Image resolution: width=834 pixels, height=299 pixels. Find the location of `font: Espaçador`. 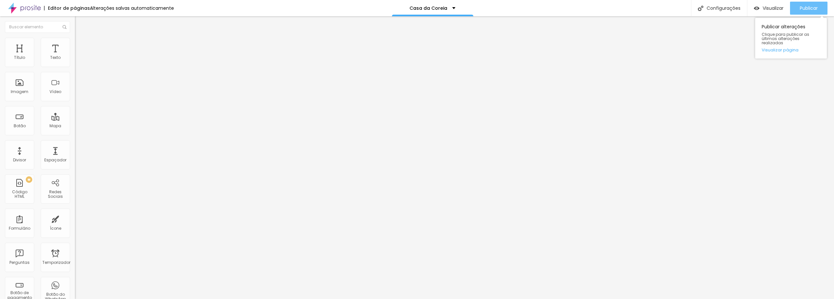

font: Espaçador is located at coordinates (55, 160).